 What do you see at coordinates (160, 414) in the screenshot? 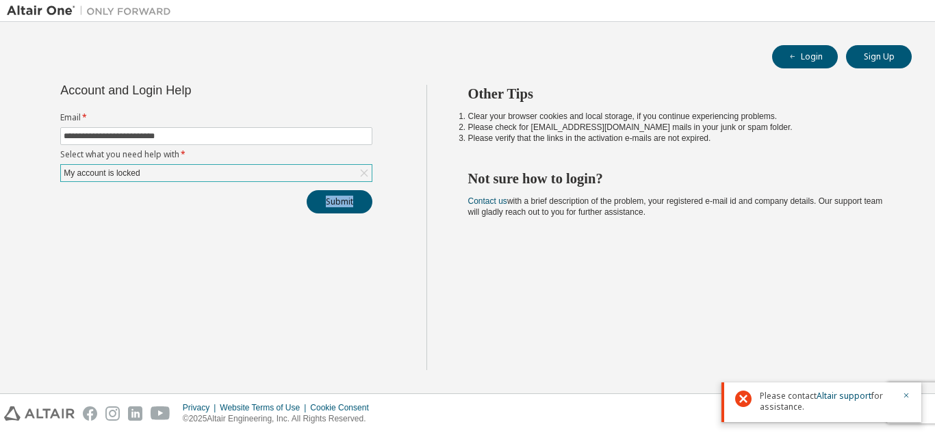
I see `img: youtube.svg` at bounding box center [160, 414].